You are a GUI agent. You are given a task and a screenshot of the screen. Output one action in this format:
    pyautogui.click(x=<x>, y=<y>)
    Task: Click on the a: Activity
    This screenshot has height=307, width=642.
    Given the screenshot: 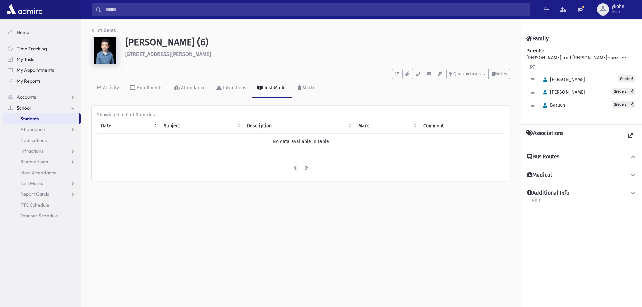 What is the action you would take?
    pyautogui.click(x=108, y=88)
    